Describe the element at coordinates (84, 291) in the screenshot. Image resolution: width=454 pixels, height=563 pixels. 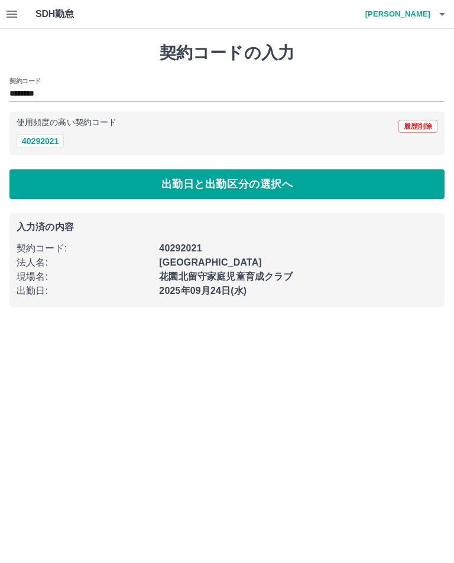
I see `p: 出勤日 :` at that location.